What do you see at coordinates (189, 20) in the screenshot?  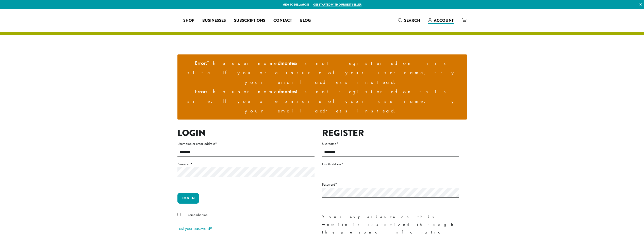 I see `a: Shop` at bounding box center [189, 20].